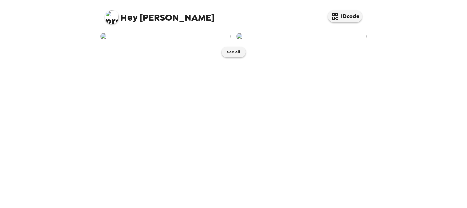  I want to click on img: profile pic, so click(112, 17).